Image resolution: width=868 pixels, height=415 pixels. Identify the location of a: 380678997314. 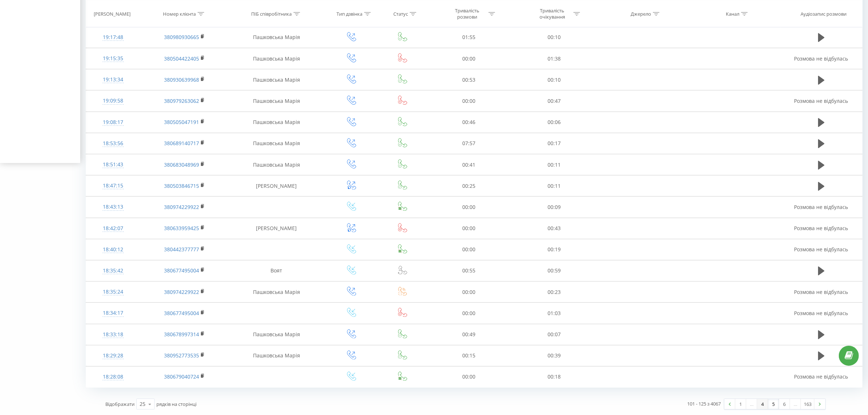
(182, 334).